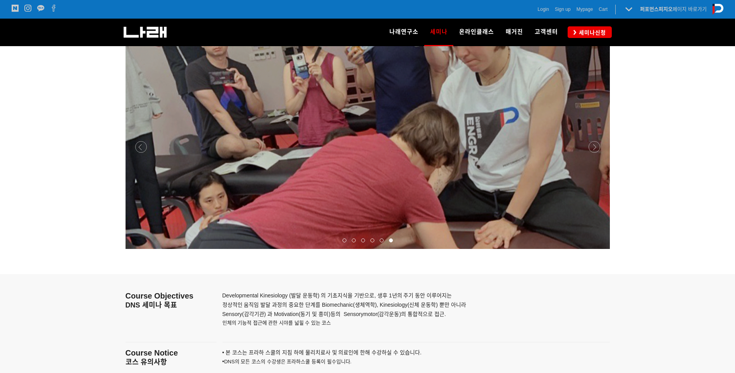  Describe the element at coordinates (543, 9) in the screenshot. I see `a: Login` at that location.